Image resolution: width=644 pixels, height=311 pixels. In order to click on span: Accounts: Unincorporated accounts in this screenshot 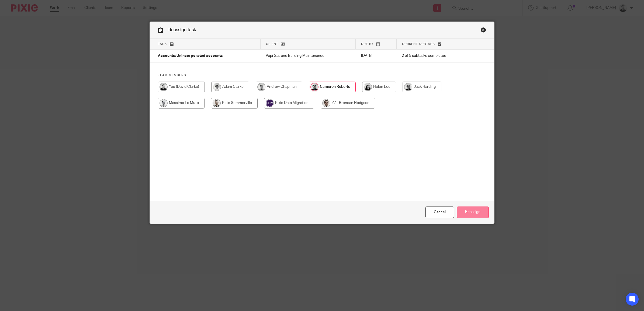, I will do `click(190, 56)`.